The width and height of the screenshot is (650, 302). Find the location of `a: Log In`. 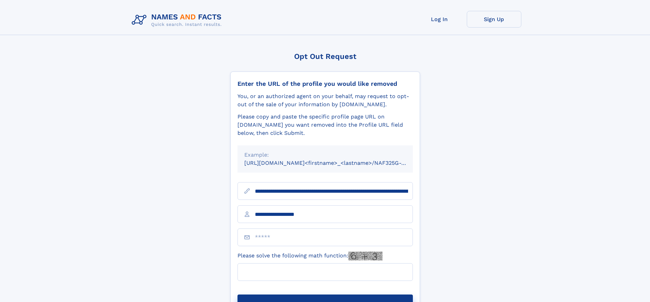

a: Log In is located at coordinates (439, 19).